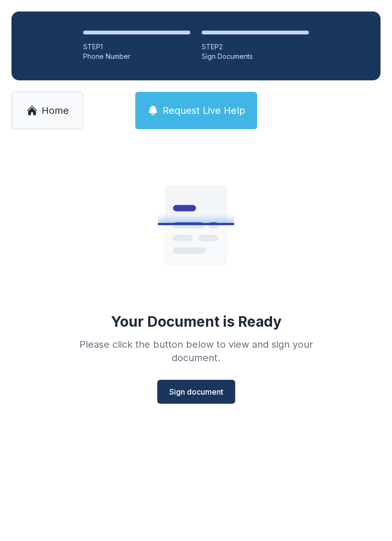 The width and height of the screenshot is (392, 541). I want to click on div: Please click the button below to view and sign your document., so click(196, 351).